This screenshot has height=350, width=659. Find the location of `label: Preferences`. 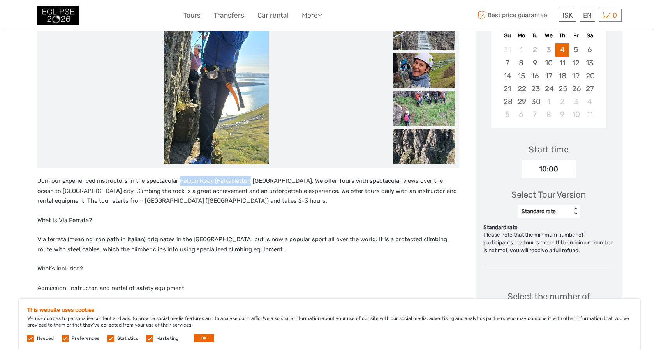

label: Preferences is located at coordinates (85, 338).